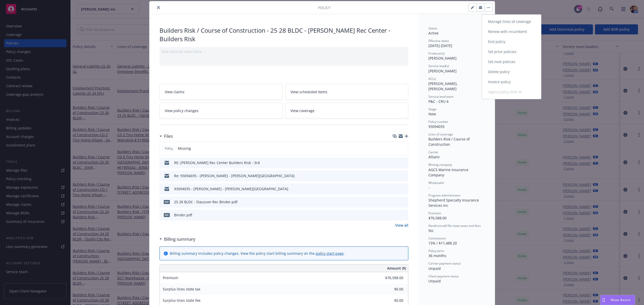 This screenshot has width=644, height=305. Describe the element at coordinates (620, 300) in the screenshot. I see `span: Nova Assist` at that location.